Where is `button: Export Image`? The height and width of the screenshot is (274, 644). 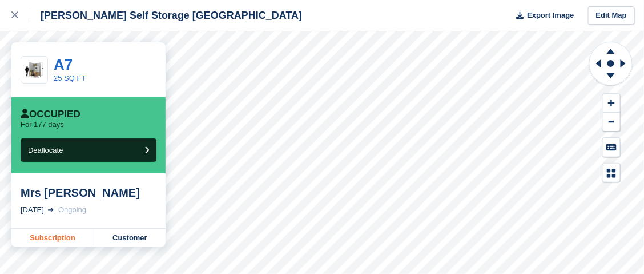
button: Export Image is located at coordinates (542, 16).